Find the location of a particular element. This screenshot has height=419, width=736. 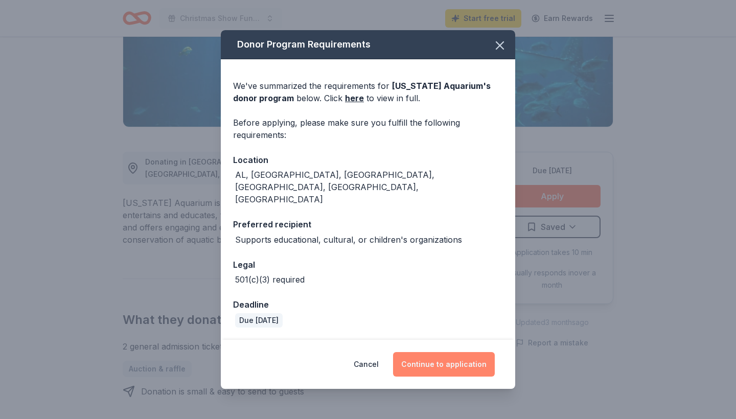

div: We've summarized the requirements for below. Click to view in full. is located at coordinates (368, 92).